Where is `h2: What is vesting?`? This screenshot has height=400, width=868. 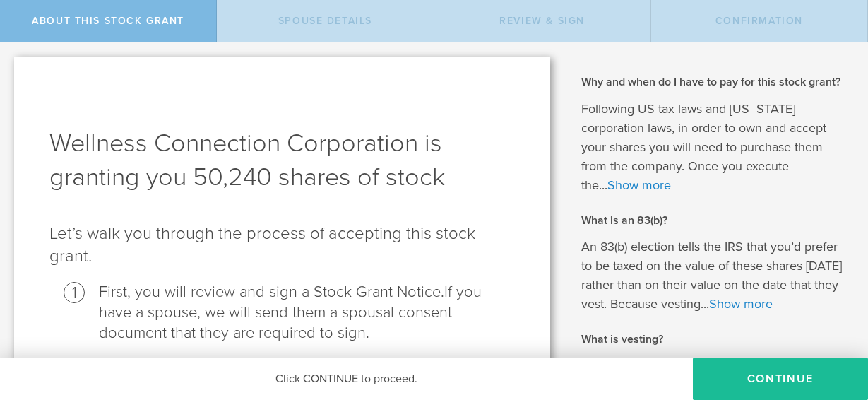 h2: What is vesting? is located at coordinates (714, 339).